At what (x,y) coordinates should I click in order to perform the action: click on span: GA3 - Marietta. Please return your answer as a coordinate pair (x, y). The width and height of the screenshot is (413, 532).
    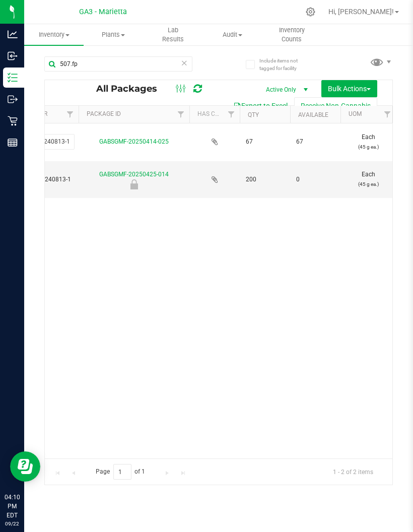
    Looking at the image, I should click on (103, 11).